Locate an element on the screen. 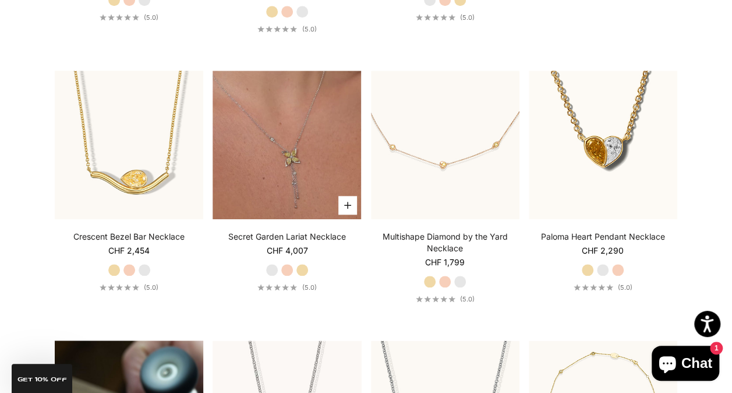  sale-price: CHF 4,007 is located at coordinates (287, 251).